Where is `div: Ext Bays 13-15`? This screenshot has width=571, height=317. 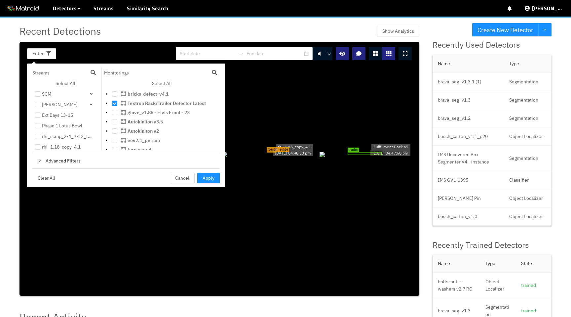
div: Ext Bays 13-15 is located at coordinates (58, 115).